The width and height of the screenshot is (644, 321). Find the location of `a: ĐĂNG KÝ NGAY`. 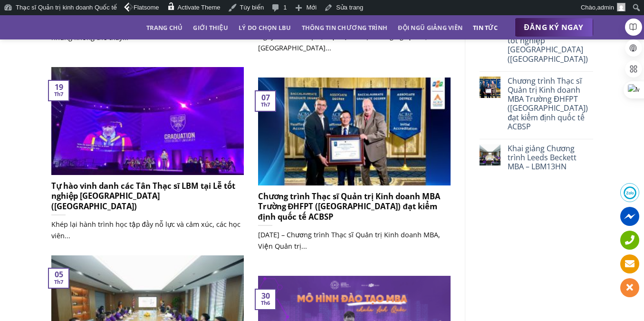

a: ĐĂNG KÝ NGAY is located at coordinates (554, 28).